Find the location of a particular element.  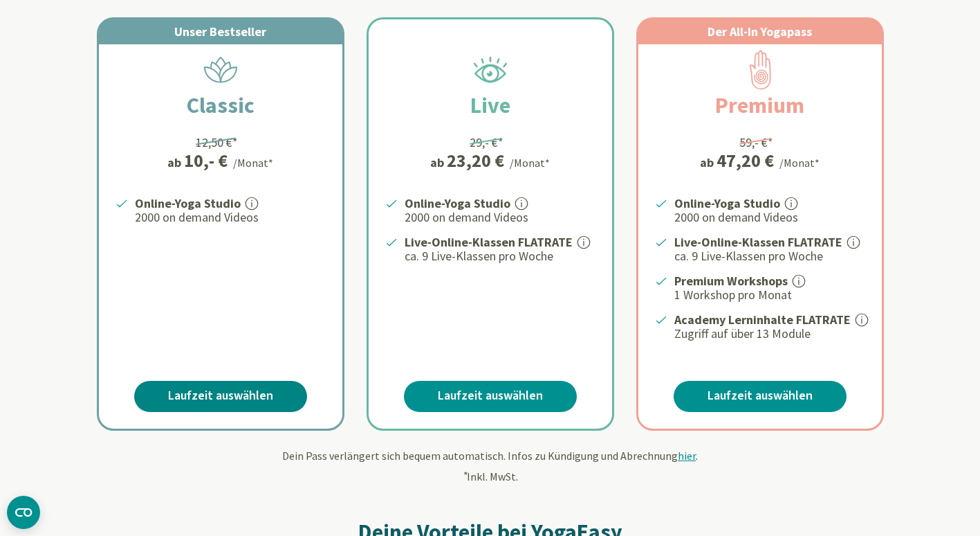

strong: Academy Lerninhalte FLATRATE is located at coordinates (762, 319).